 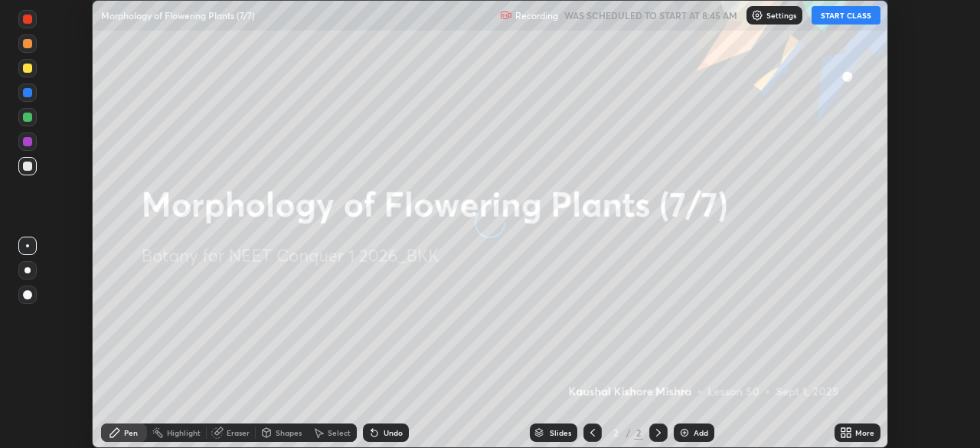 What do you see at coordinates (506, 16) in the screenshot?
I see `img: recording.375f2c34.svg` at bounding box center [506, 16].